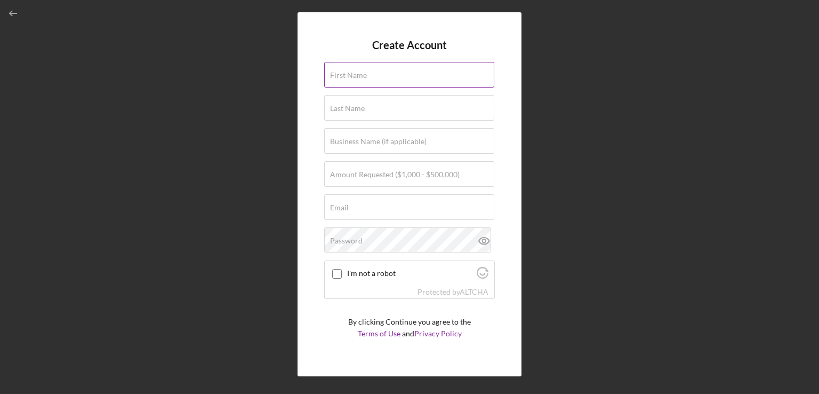  Describe the element at coordinates (339, 208) in the screenshot. I see `label: Email` at that location.